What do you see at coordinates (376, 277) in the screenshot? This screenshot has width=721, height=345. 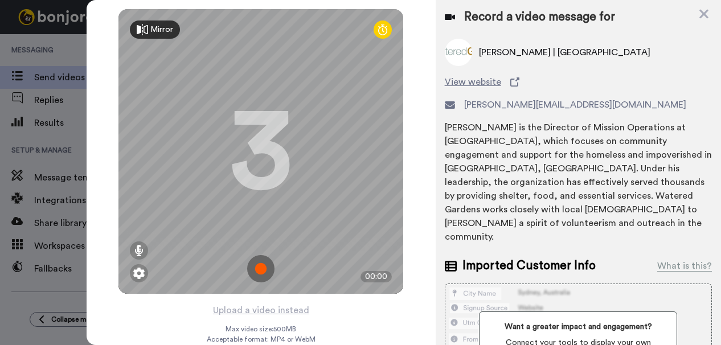 I see `div: 00:00` at bounding box center [376, 277].